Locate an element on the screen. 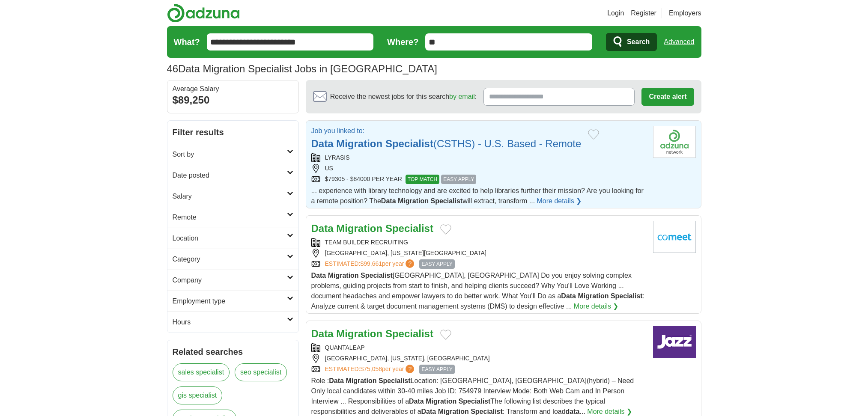 The image size is (868, 416). a: Login is located at coordinates (615, 13).